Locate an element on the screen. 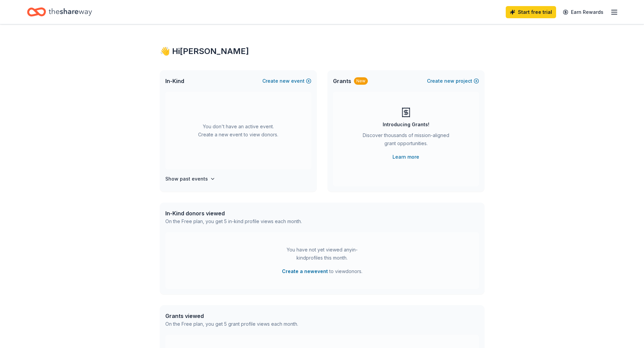  div: On the Free plan, you get 5 grant profile views each month. is located at coordinates (231, 324).